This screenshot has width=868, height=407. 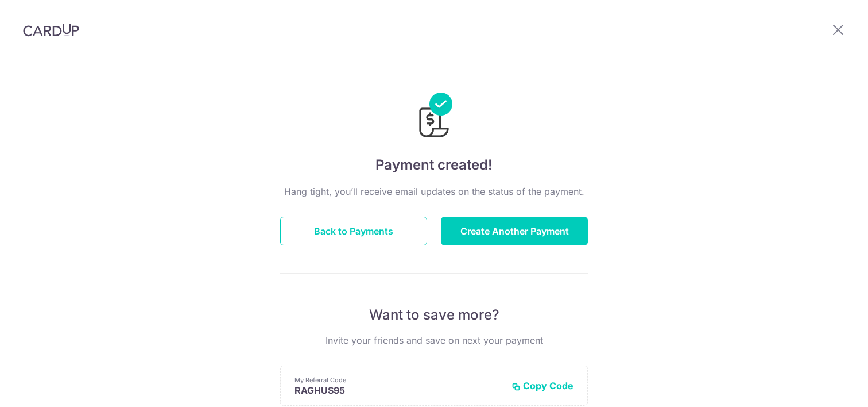 What do you see at coordinates (434, 315) in the screenshot?
I see `p: Want to save more?` at bounding box center [434, 315].